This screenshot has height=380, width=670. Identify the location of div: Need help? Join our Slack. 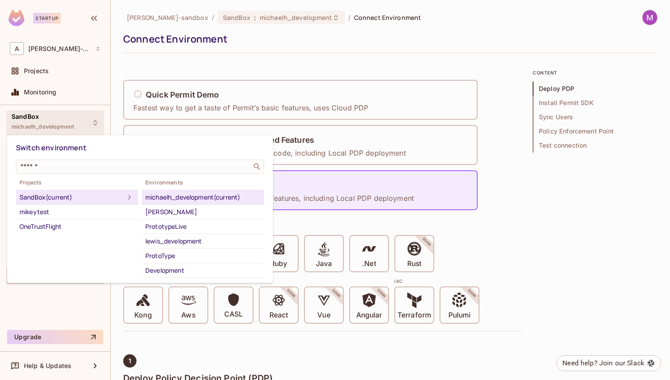
(603, 363).